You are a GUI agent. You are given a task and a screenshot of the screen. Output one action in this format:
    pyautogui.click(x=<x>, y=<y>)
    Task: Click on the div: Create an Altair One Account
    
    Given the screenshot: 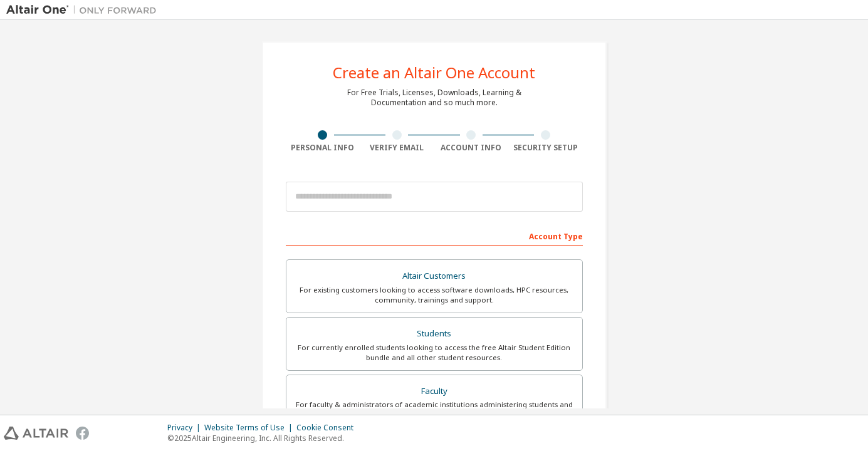 What is the action you would take?
    pyautogui.click(x=433, y=72)
    